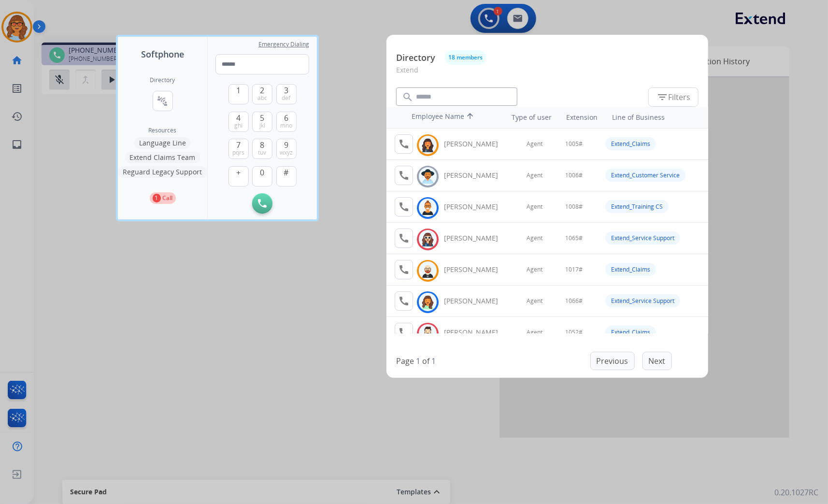 Image resolution: width=828 pixels, height=504 pixels. Describe the element at coordinates (262, 149) in the screenshot. I see `button: 8tuv` at that location.